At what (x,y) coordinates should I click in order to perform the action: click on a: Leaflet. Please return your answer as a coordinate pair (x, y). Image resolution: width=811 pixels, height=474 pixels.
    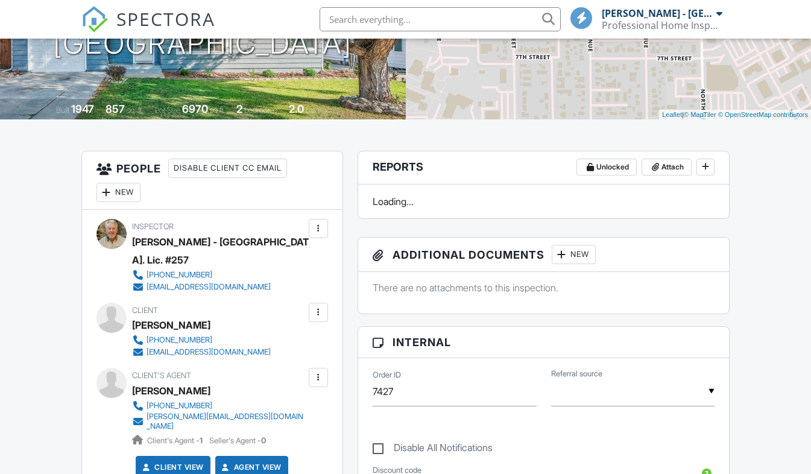
    Looking at the image, I should click on (672, 115).